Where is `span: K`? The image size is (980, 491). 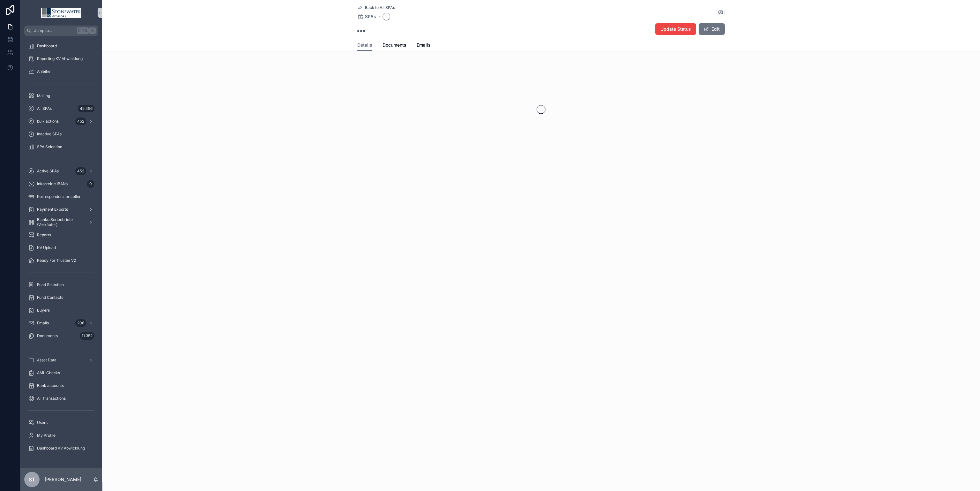
span: K is located at coordinates (92, 31).